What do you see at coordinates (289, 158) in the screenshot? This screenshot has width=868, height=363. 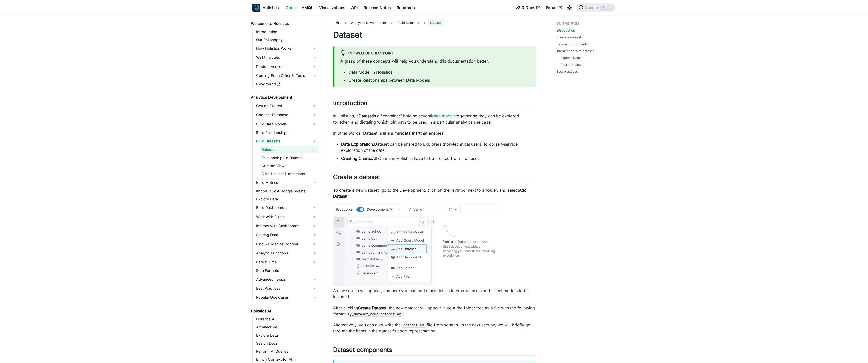 I see `a: Relationships in Dataset` at bounding box center [289, 158].